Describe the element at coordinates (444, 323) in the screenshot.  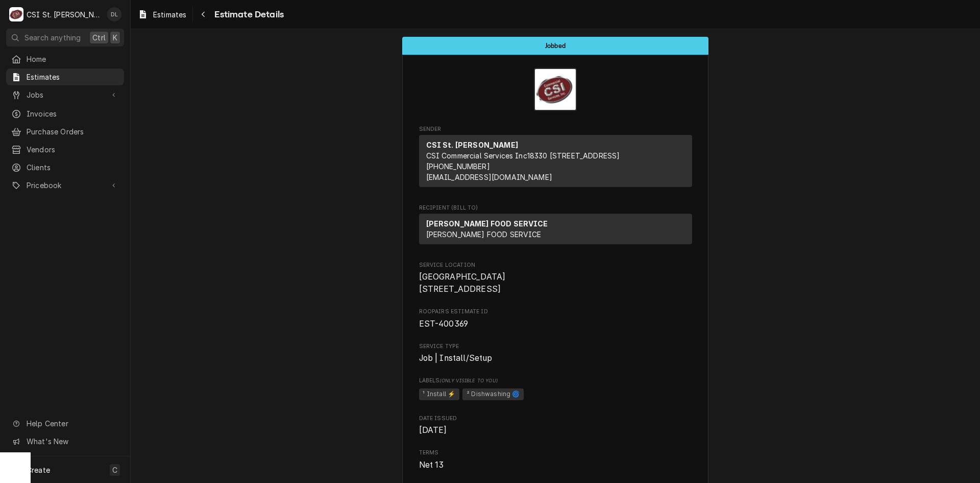
I see `span: EST-400369` at that location.